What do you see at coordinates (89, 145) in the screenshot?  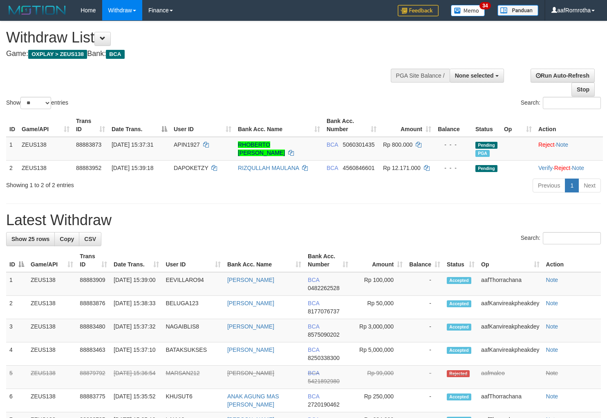 I see `span: 88883873` at bounding box center [89, 145].